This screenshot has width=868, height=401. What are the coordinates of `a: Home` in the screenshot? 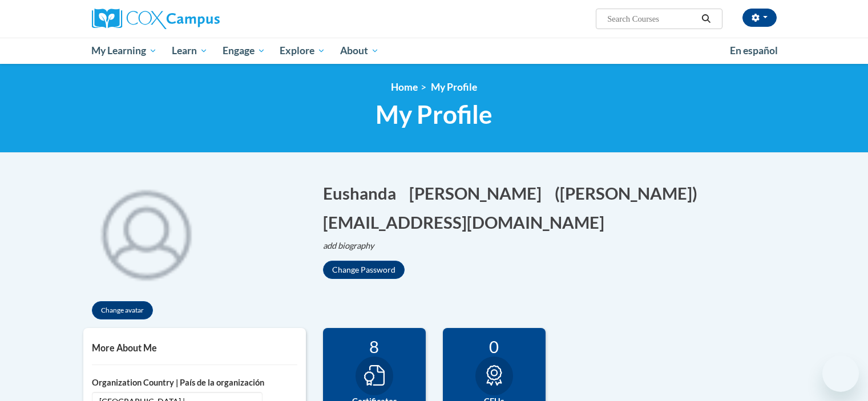 It's located at (404, 87).